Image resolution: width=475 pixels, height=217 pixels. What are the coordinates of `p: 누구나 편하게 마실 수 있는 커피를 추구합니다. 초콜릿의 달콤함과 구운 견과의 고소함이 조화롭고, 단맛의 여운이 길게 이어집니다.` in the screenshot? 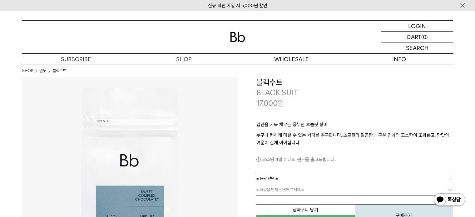 It's located at (355, 139).